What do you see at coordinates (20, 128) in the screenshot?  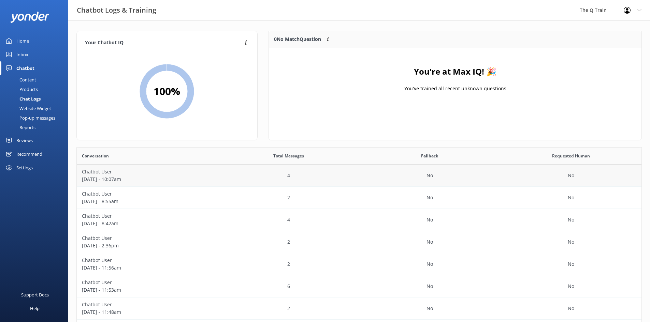 I see `div: Reports` at bounding box center [20, 128].